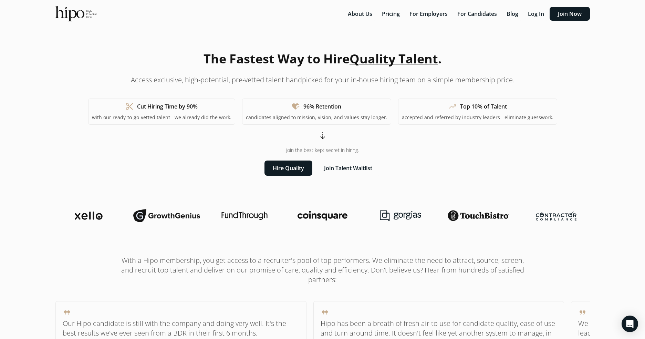 The height and width of the screenshot is (339, 645). I want to click on button: Join Now, so click(570, 14).